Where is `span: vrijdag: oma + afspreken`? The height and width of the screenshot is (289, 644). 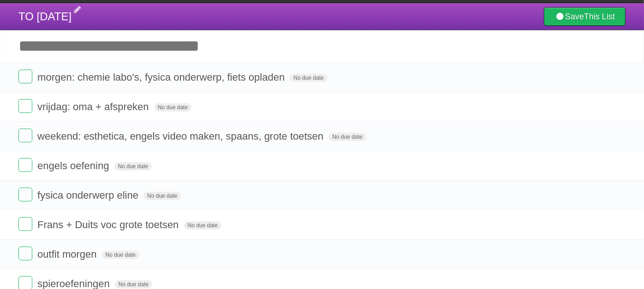 span: vrijdag: oma + afspreken is located at coordinates (94, 106).